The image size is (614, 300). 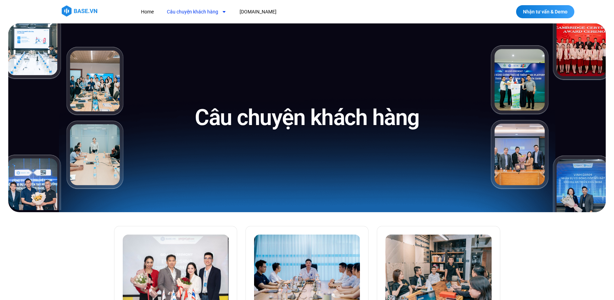 What do you see at coordinates (307, 117) in the screenshot?
I see `h1: Câu chuyện khách hàng` at bounding box center [307, 117].